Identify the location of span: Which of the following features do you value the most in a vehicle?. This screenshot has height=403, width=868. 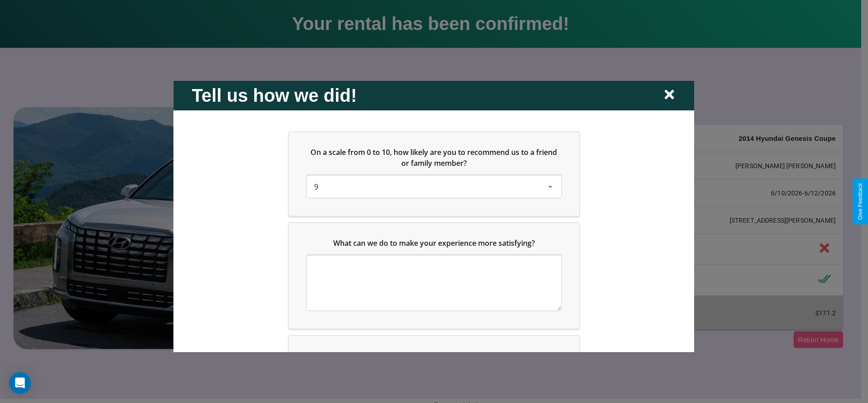
(430, 355).